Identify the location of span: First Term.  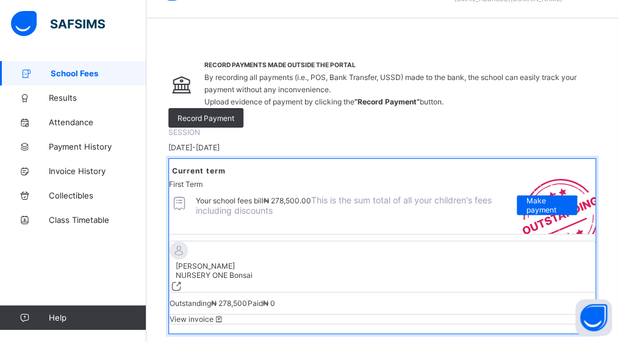
(186, 184).